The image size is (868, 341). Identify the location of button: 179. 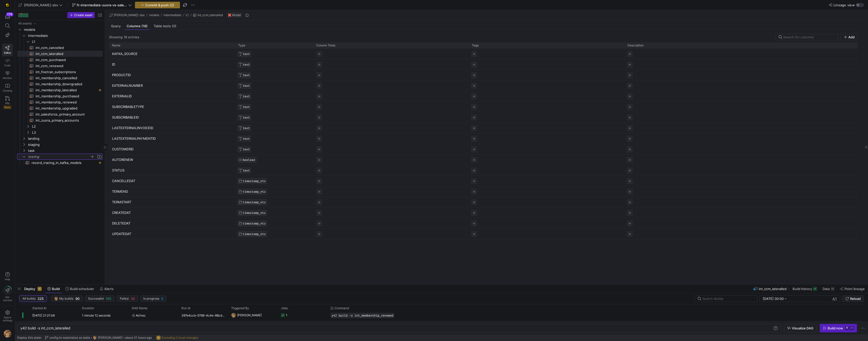
(7, 16).